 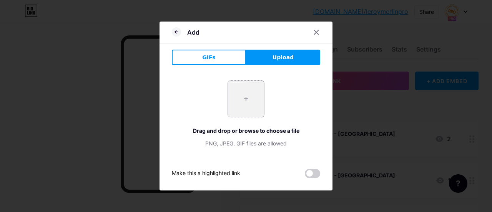 What do you see at coordinates (193, 32) in the screenshot?
I see `div: Add` at bounding box center [193, 32].